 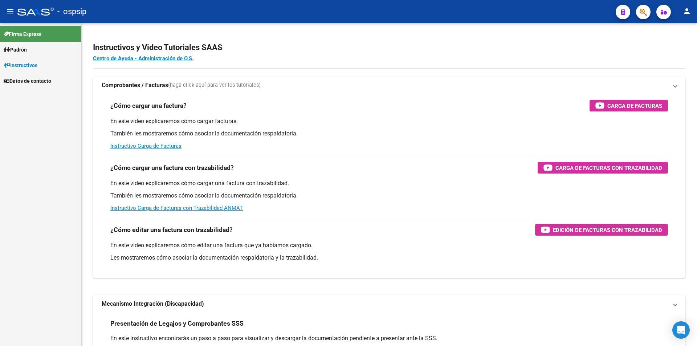 I want to click on a: Centro de Ayuda - Administración de O.S., so click(x=143, y=58).